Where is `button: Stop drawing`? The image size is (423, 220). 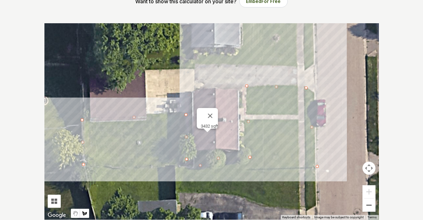 button: Stop drawing is located at coordinates (76, 213).